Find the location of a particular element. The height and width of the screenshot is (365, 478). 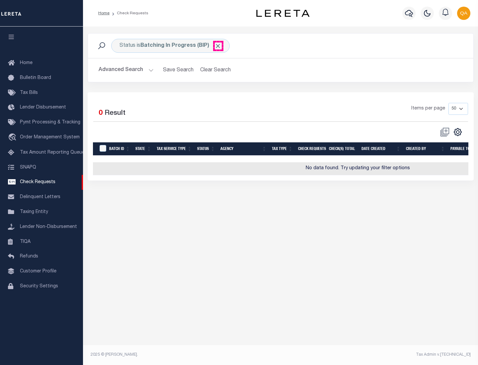

th: Batch Id: activate to sort column ascending is located at coordinates (119, 149).